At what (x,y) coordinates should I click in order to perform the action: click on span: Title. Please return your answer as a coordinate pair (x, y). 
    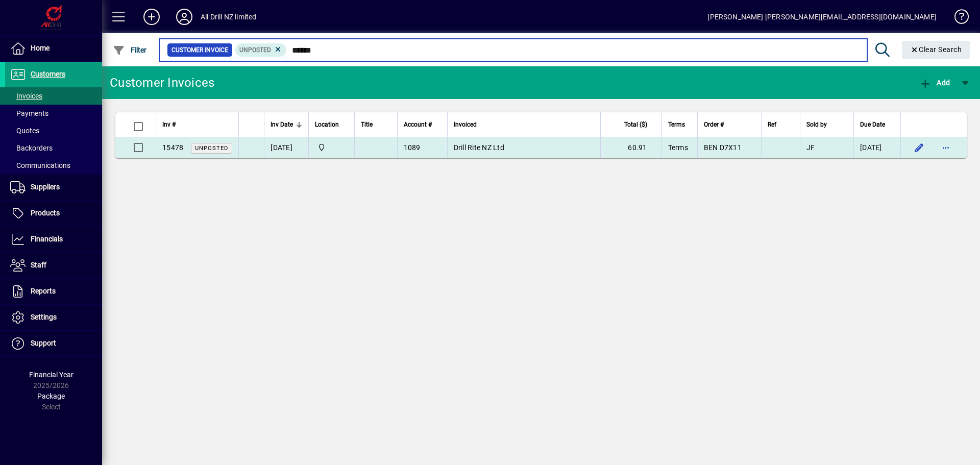
    Looking at the image, I should click on (366, 125).